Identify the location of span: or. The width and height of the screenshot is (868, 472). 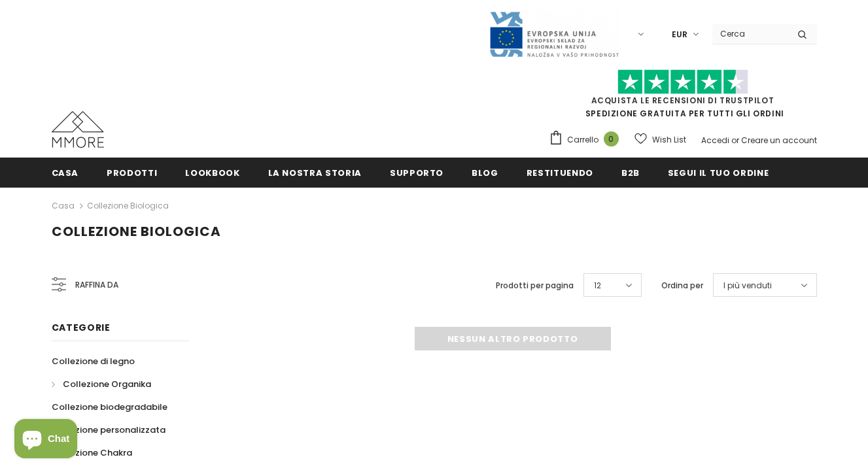
(736, 140).